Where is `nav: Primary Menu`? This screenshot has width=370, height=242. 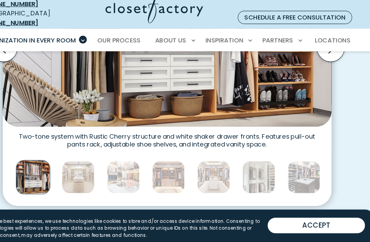 nav: Primary Menu is located at coordinates (185, 45).